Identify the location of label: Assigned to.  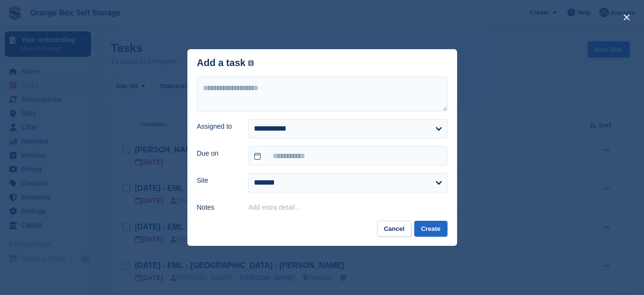
(217, 126).